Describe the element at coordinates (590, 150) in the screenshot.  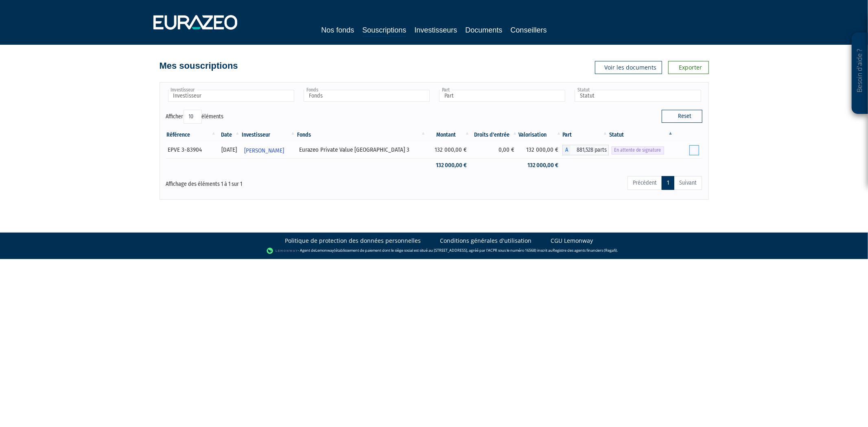
I see `span: 881,528 parts` at that location.